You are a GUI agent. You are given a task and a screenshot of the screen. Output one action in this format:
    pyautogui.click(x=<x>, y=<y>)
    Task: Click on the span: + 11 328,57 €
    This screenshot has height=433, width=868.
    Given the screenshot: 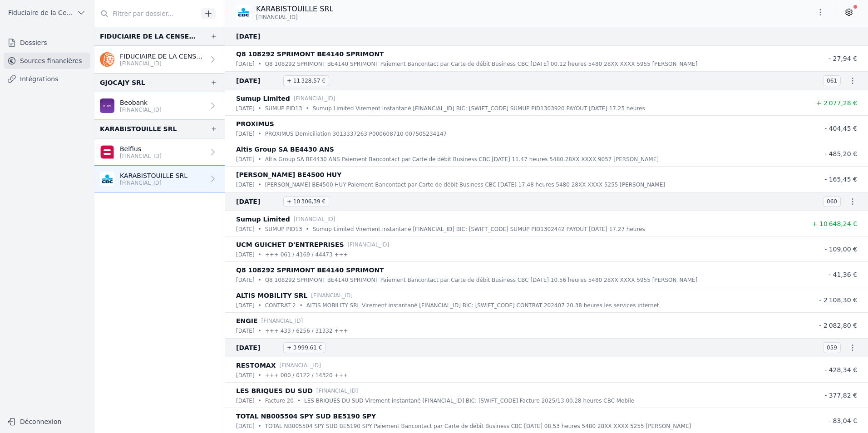 What is the action you would take?
    pyautogui.click(x=306, y=81)
    